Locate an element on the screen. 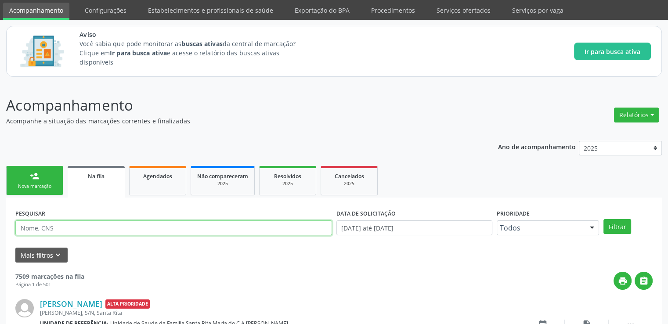 This screenshot has height=324, width=668. strong: Ir para busca ativa is located at coordinates (138, 53).